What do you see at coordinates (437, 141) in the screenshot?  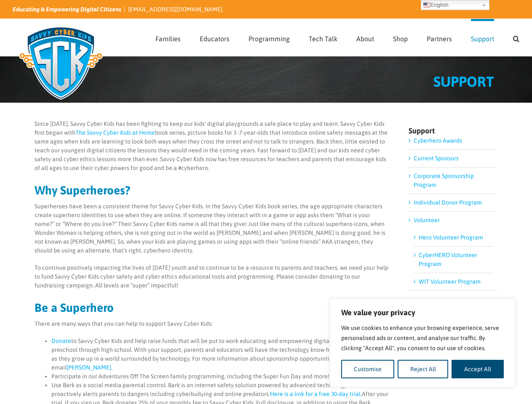 I see `a: Cyberhero Awards` at bounding box center [437, 141].